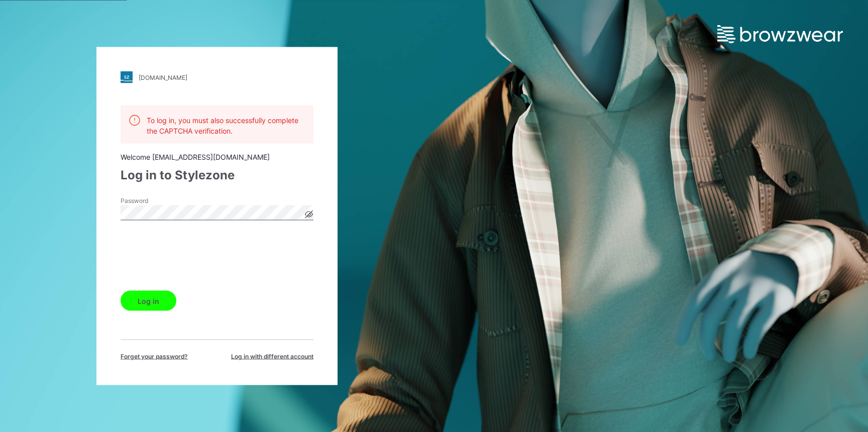 This screenshot has height=432, width=868. I want to click on img: alert.76a3ded3c87c6ed799a365e1fca291d4.svg, so click(135, 121).